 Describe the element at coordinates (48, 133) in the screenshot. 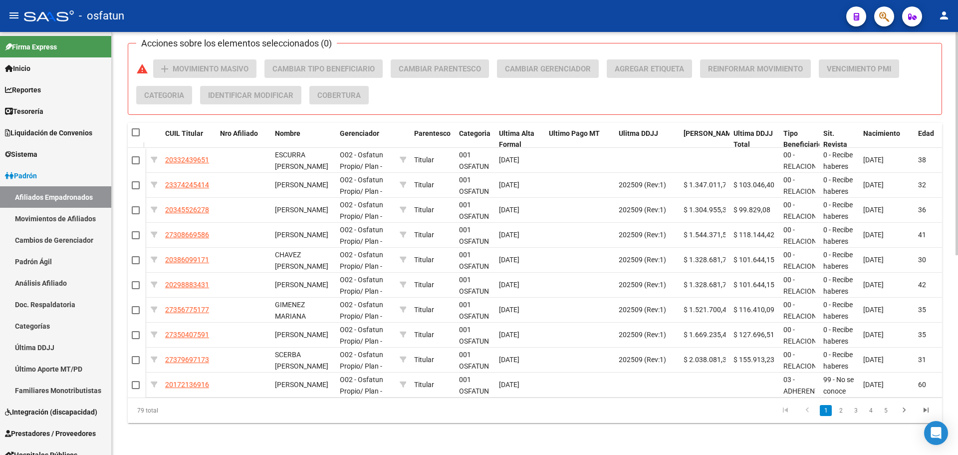

I see `span: Liquidación de Convenios` at that location.